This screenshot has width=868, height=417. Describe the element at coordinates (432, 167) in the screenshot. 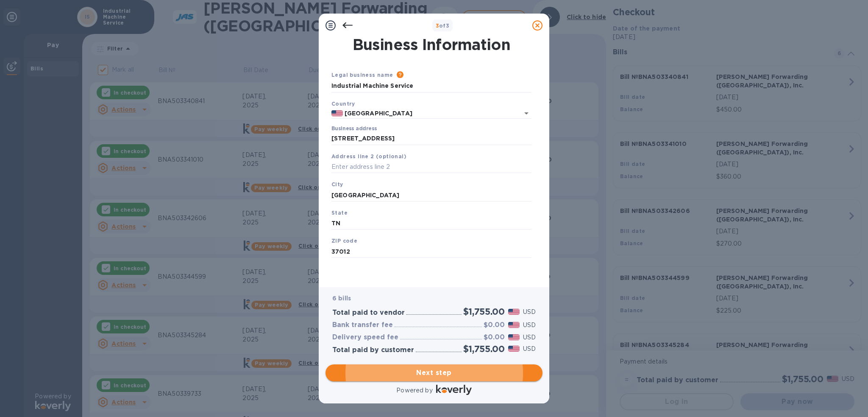

I see `input: Enter address line 2` at that location.